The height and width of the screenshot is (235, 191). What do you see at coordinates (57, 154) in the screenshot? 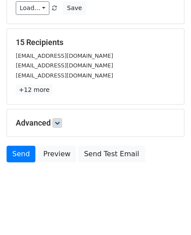
I see `a: Preview` at bounding box center [57, 154].